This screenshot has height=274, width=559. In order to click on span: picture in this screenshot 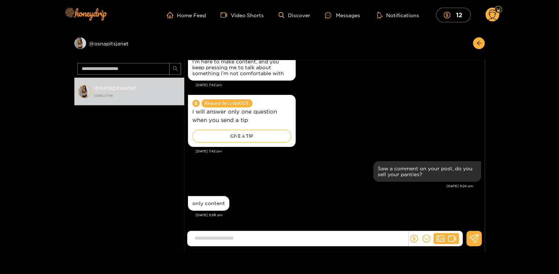, I will do `click(440, 239)`.